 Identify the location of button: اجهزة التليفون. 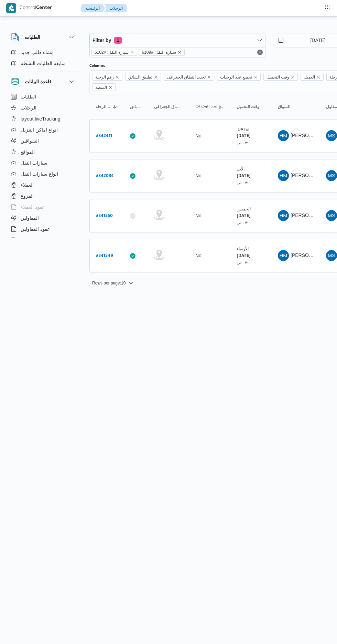
(43, 240).